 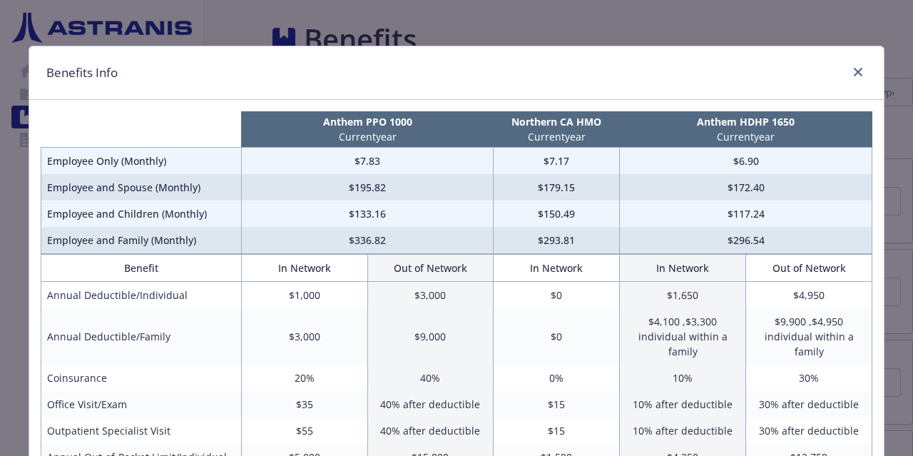 What do you see at coordinates (746, 187) in the screenshot?
I see `td: $172.40` at bounding box center [746, 187].